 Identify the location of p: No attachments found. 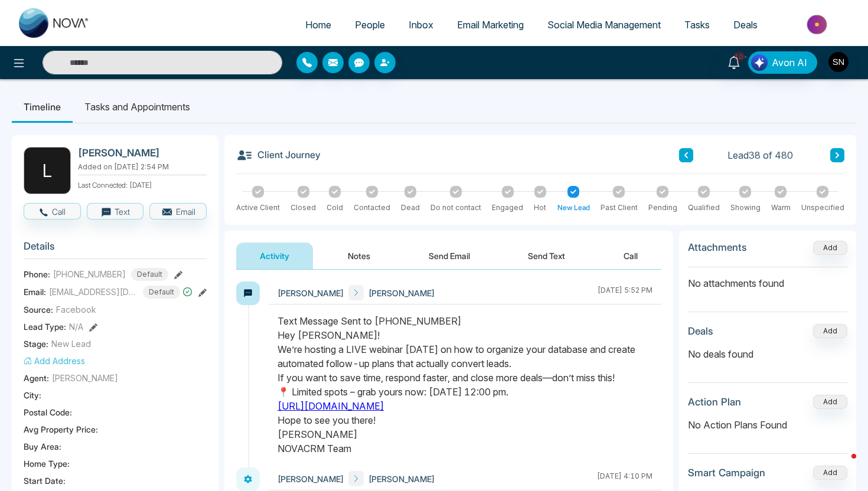
(767, 278).